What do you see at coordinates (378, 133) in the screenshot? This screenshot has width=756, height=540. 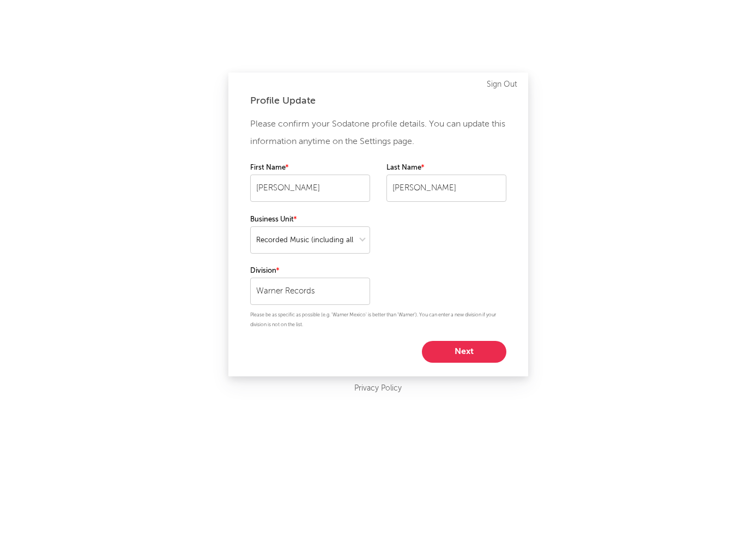 I see `p: Please confirm your Sodatone profile details. You can update this information anytime on the Sett...` at bounding box center [378, 133].